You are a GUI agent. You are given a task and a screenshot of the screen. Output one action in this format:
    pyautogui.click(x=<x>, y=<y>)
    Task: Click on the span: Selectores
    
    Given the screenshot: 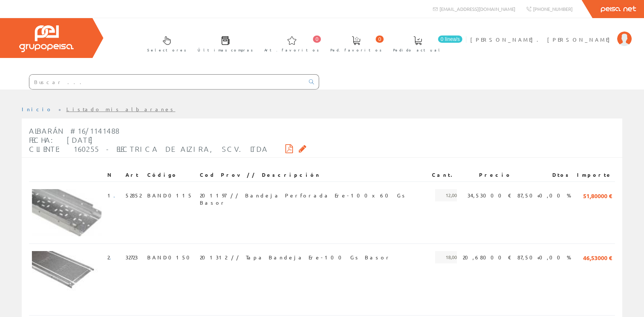 What is the action you would take?
    pyautogui.click(x=167, y=50)
    